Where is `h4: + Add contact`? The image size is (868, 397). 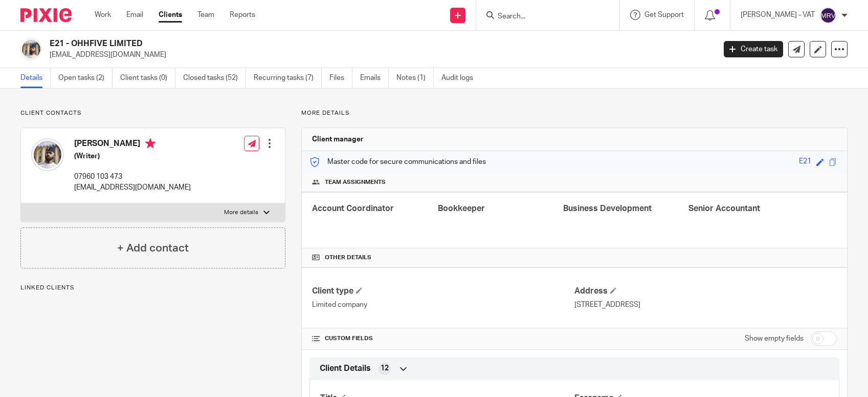 h4: + Add contact is located at coordinates (153, 248).